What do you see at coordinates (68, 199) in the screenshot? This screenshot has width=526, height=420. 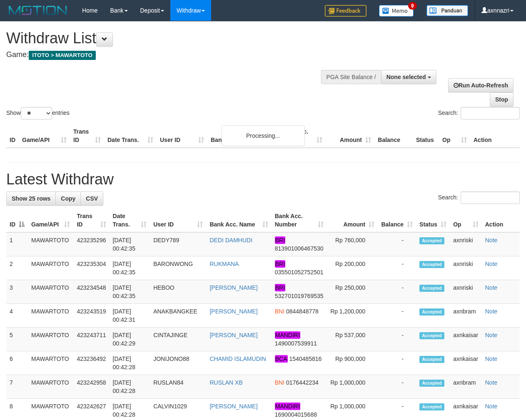 I see `a: Copy` at bounding box center [68, 199].